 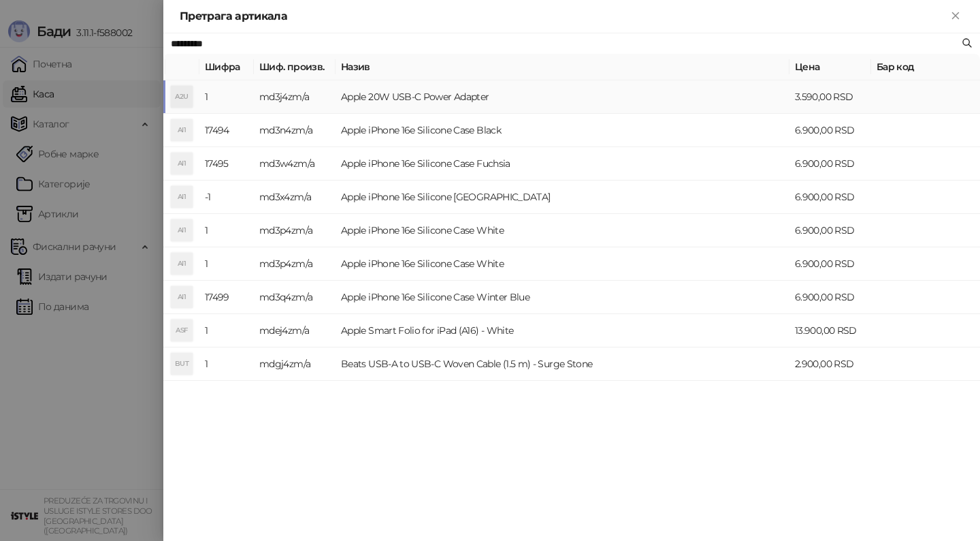 I want to click on td: Apple iPhone 16e Silicone Case Fuchsia, so click(x=562, y=163).